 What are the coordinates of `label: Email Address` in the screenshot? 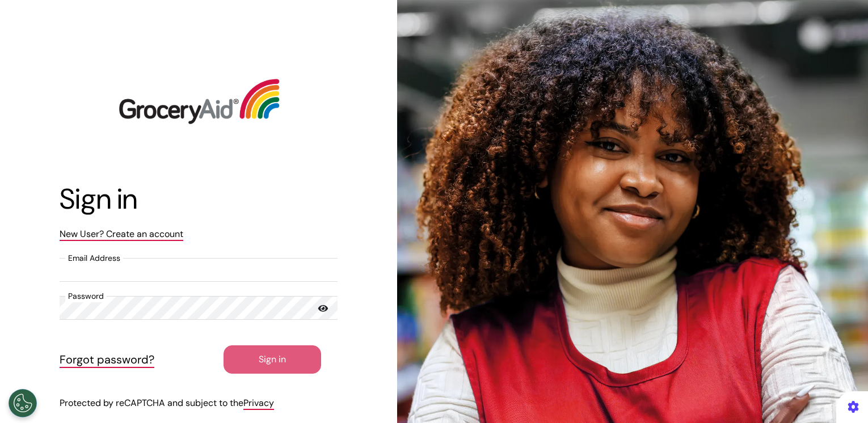 It's located at (94, 258).